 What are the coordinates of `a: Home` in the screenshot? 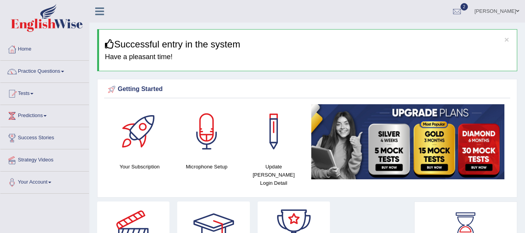 It's located at (45, 48).